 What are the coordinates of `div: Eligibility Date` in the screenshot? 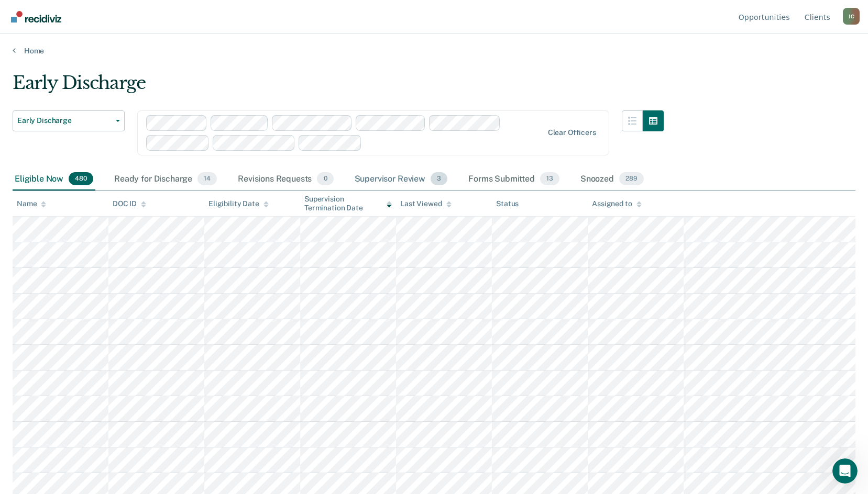 It's located at (238, 204).